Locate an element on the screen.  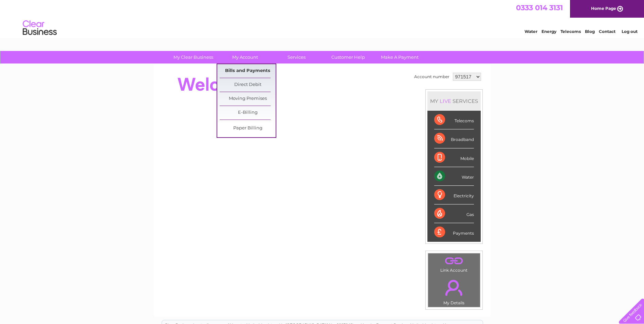
td: Account number is located at coordinates (432, 77).